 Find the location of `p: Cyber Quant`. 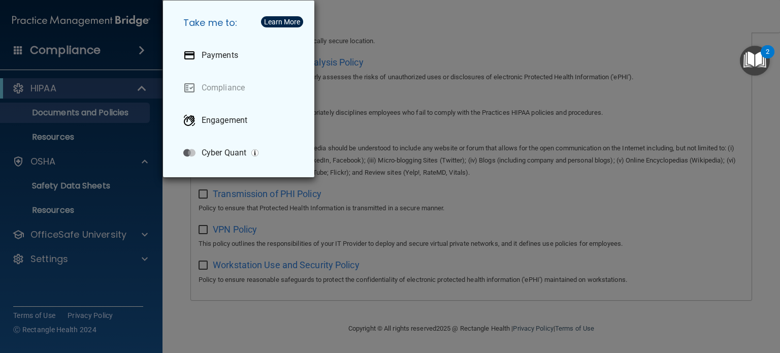

p: Cyber Quant is located at coordinates (224, 153).